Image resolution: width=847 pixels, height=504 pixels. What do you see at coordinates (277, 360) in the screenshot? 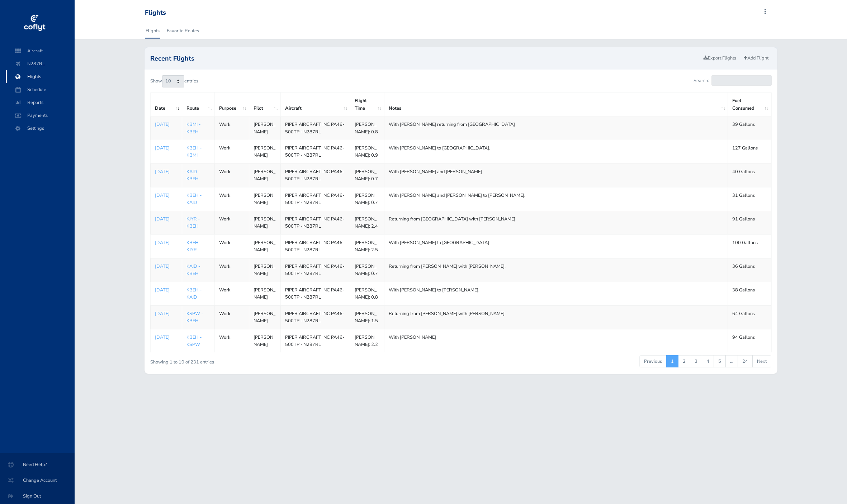
I see `div: Showing 1 to 10 of 231 entries` at bounding box center [277, 360].